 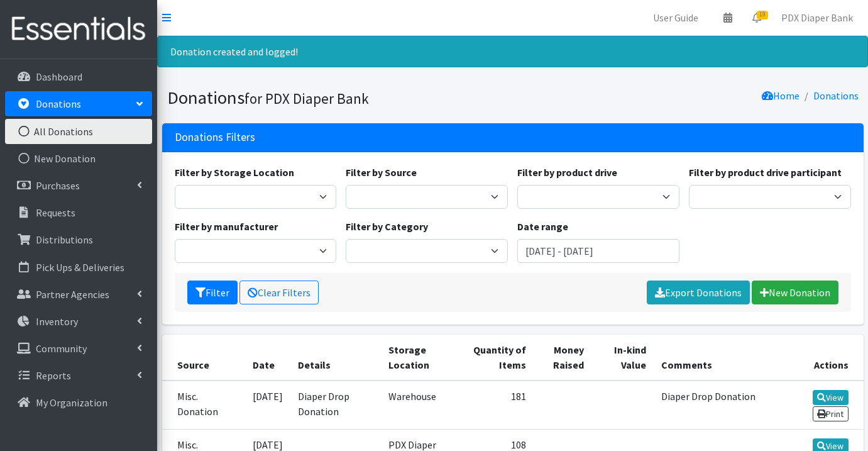 I want to click on a: View, so click(x=830, y=398).